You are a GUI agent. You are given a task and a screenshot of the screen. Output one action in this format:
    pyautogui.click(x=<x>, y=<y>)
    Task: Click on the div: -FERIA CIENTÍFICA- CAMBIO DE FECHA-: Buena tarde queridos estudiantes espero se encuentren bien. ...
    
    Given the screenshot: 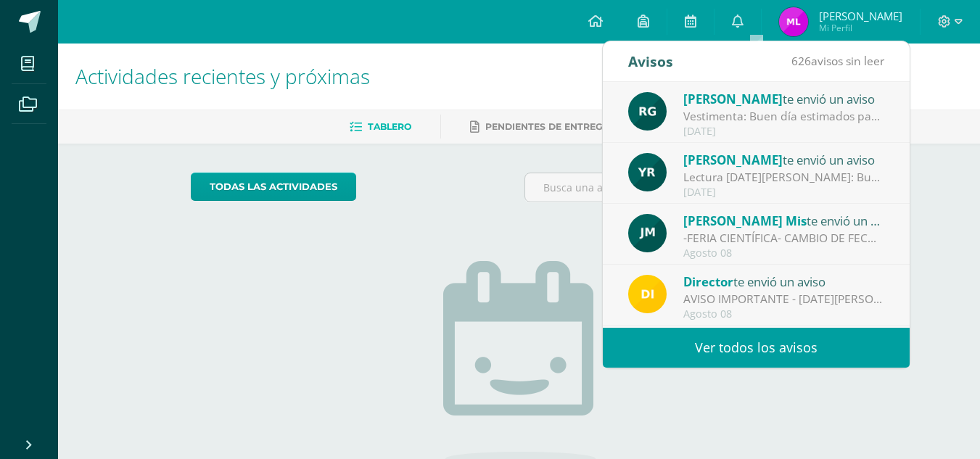 What is the action you would take?
    pyautogui.click(x=784, y=238)
    